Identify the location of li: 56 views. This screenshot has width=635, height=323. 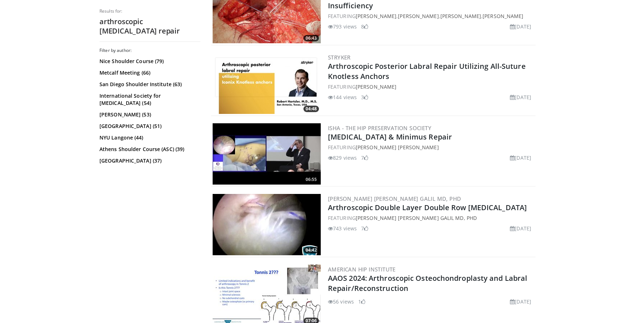
(341, 301).